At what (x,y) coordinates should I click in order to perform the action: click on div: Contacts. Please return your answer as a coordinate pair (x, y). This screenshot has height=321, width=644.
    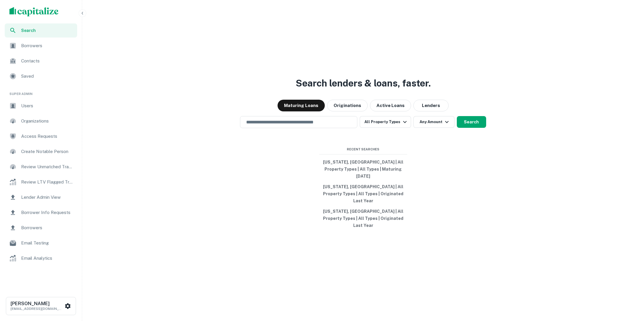
    Looking at the image, I should click on (41, 61).